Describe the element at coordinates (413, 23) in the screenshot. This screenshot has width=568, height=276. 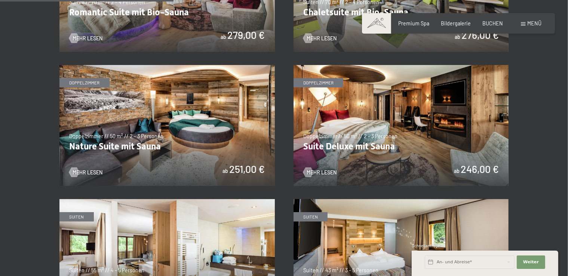
I see `a: Premium Spa` at that location.